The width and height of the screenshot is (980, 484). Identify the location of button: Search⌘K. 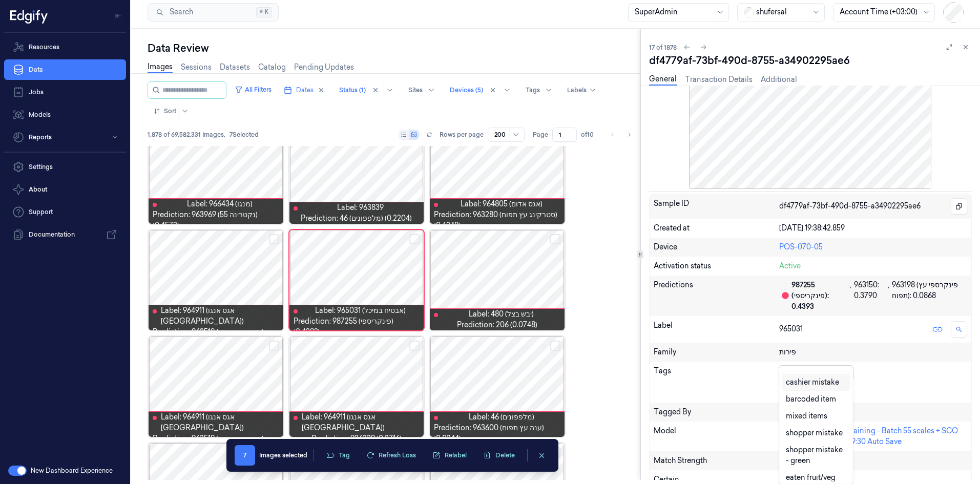
(213, 12).